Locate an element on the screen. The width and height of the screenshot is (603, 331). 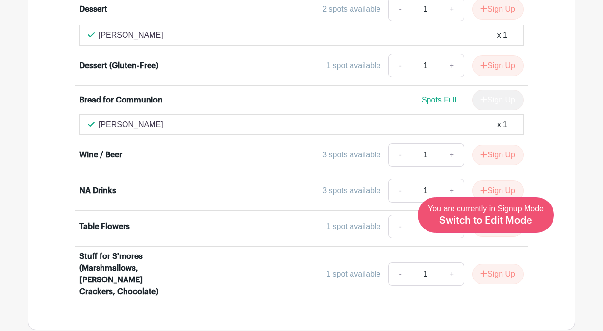
div: Bread for Communion is located at coordinates (121, 100).